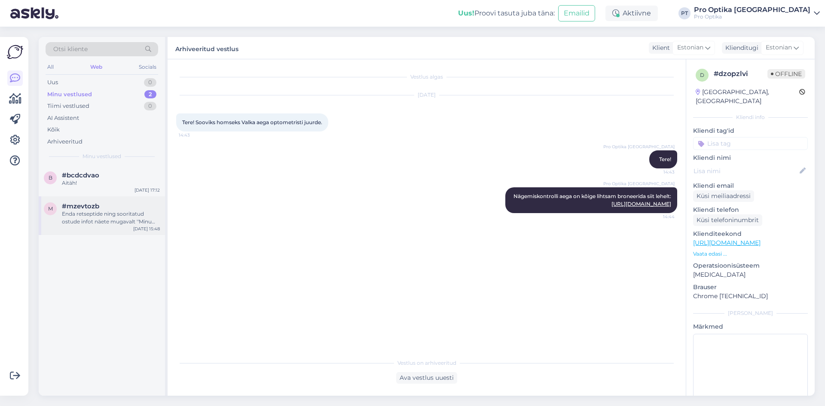 Image resolution: width=825 pixels, height=406 pixels. I want to click on input: Lisa nimi, so click(746, 171).